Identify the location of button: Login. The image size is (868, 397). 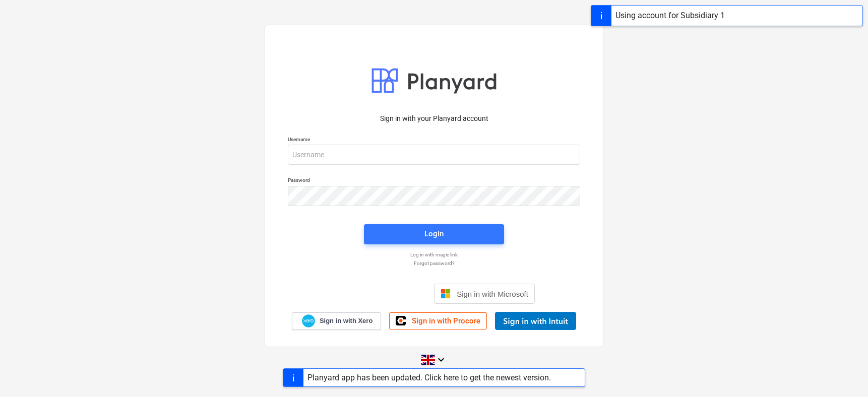
(434, 234).